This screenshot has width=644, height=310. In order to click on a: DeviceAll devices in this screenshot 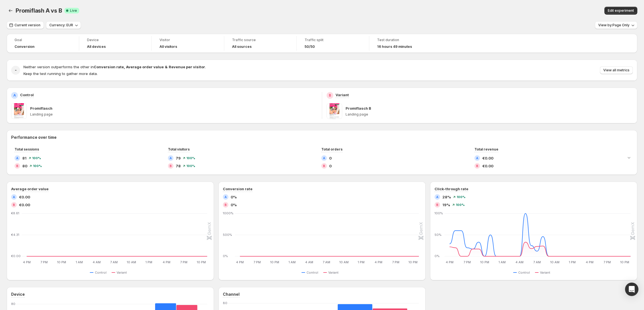, I will do `click(115, 44)`.